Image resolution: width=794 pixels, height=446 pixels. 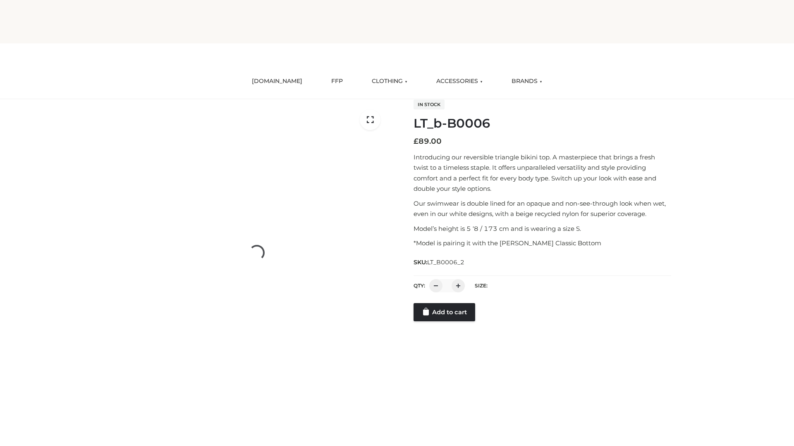 What do you see at coordinates (444, 312) in the screenshot?
I see `a: Add to cart` at bounding box center [444, 312].